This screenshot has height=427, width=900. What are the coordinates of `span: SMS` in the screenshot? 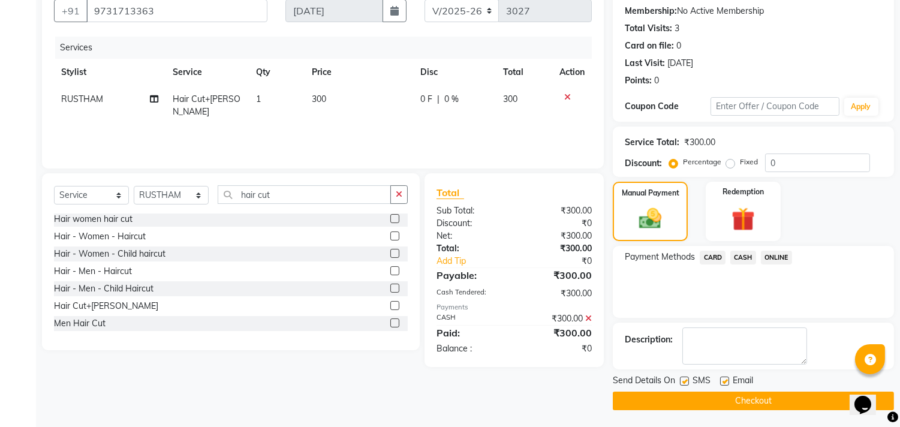 It's located at (701, 381).